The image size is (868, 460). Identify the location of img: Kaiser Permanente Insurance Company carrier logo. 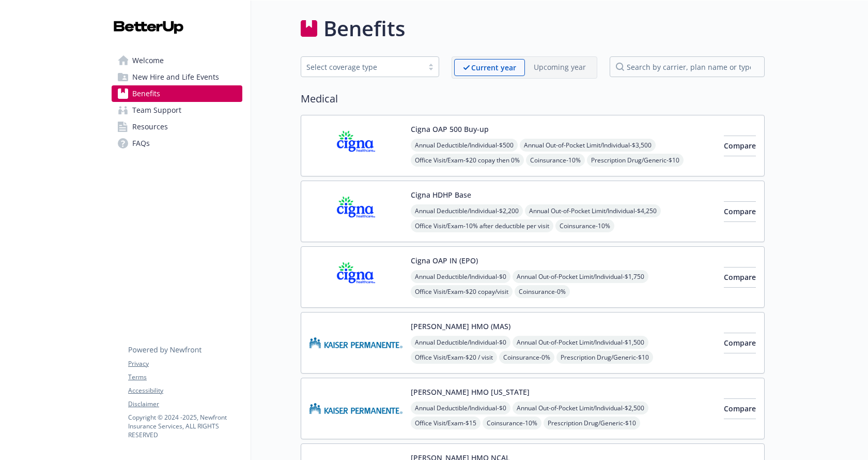
(356, 342).